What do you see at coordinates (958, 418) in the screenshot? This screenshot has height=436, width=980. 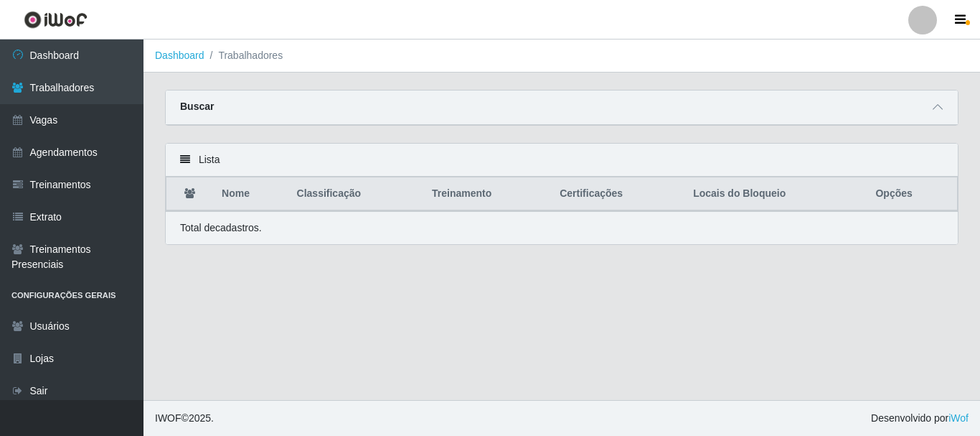 I see `a: iWof` at bounding box center [958, 418].